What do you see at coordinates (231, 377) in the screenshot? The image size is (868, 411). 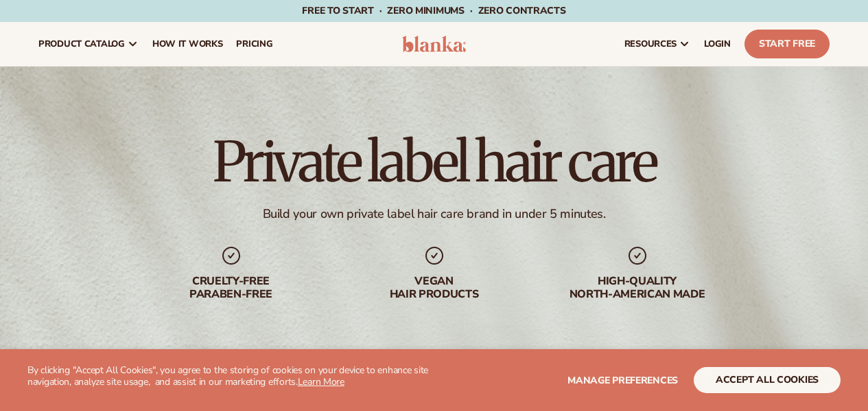 I see `p: By clicking "Accept All Cookies", you agree to the storing of cookies on your device to enhance s...` at bounding box center [231, 377].